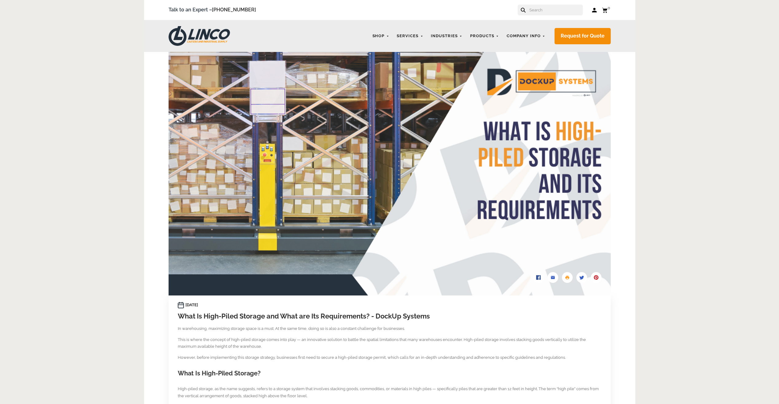  Describe the element at coordinates (390, 373) in the screenshot. I see `h2: What Is High-Piled Storage?` at that location.